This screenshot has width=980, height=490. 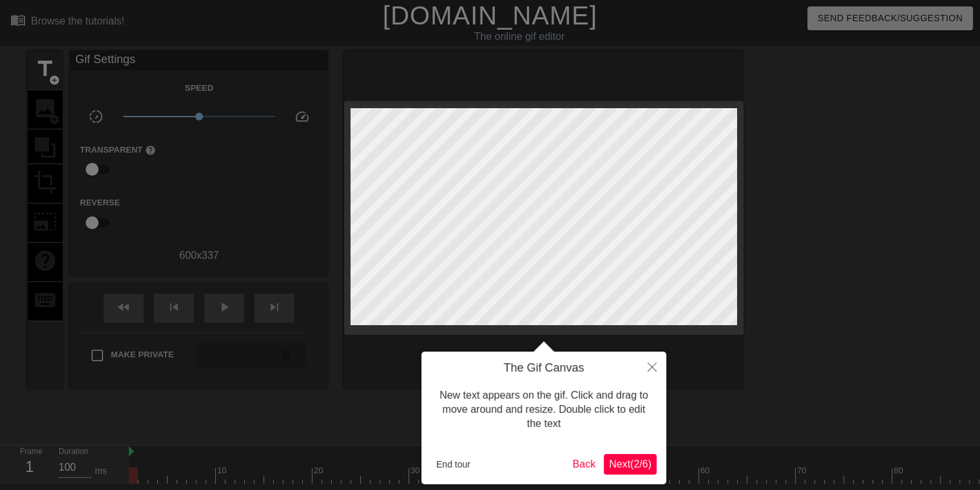 What do you see at coordinates (584, 464) in the screenshot?
I see `button: Back` at bounding box center [584, 464].